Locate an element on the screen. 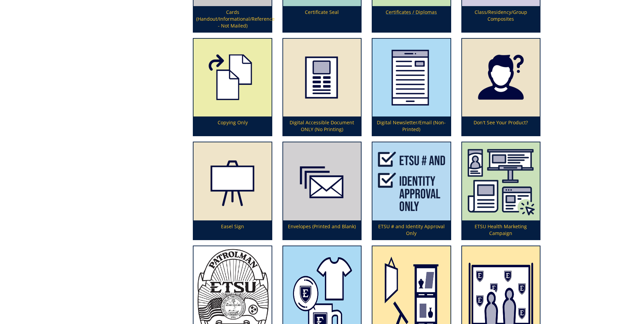  p: Easel Sign is located at coordinates (232, 230).